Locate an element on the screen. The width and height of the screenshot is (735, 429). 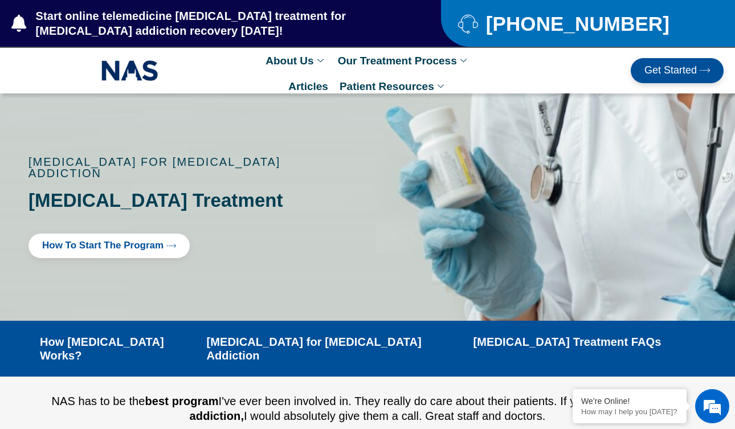
a: Get Started is located at coordinates (677, 71).